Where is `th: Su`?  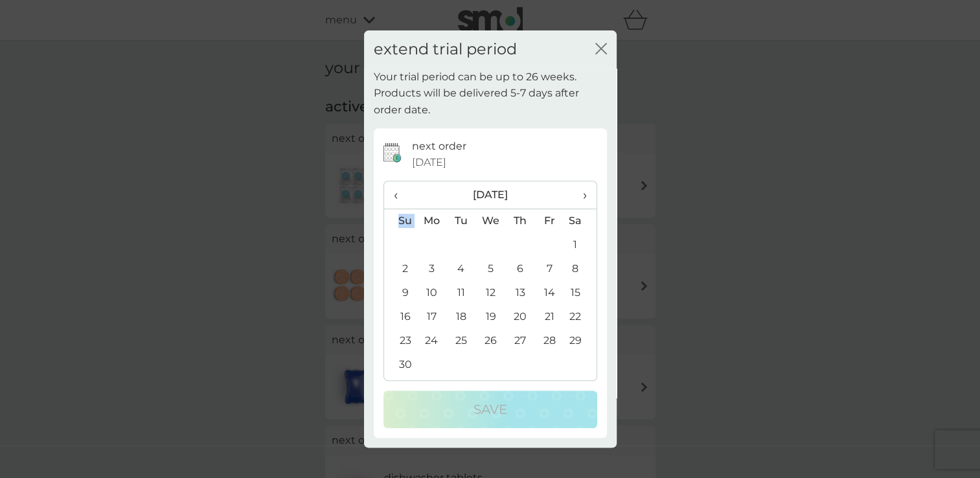
th: Su is located at coordinates (400, 221).